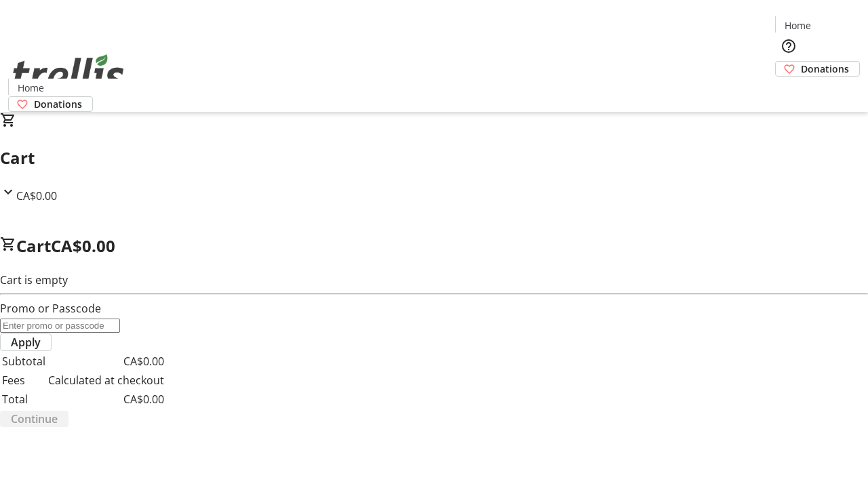 This screenshot has height=488, width=868. What do you see at coordinates (26, 342) in the screenshot?
I see `span: Apply` at bounding box center [26, 342].